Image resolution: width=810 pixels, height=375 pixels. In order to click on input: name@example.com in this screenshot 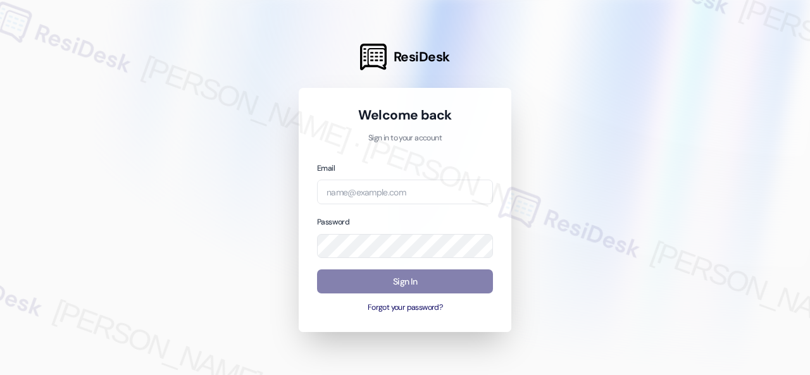, I will do `click(405, 192)`.